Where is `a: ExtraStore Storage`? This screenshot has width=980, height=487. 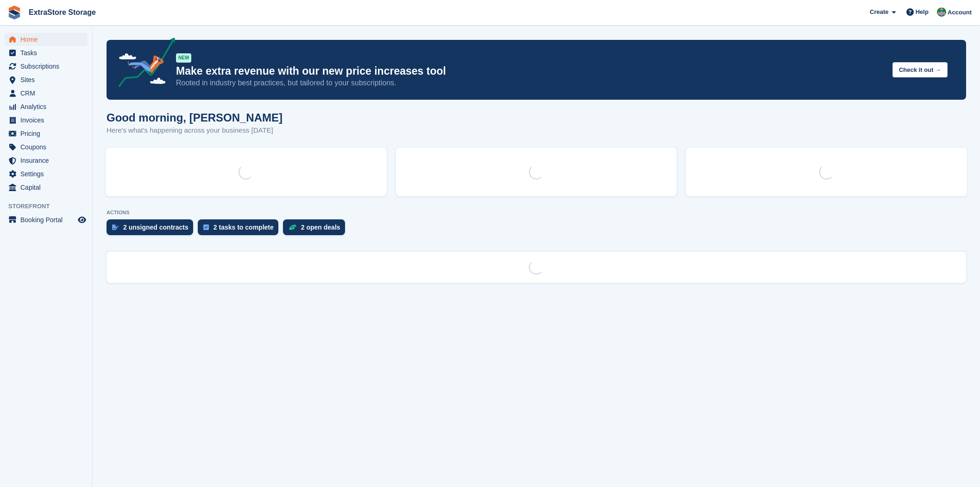
a: ExtraStore Storage is located at coordinates (62, 12).